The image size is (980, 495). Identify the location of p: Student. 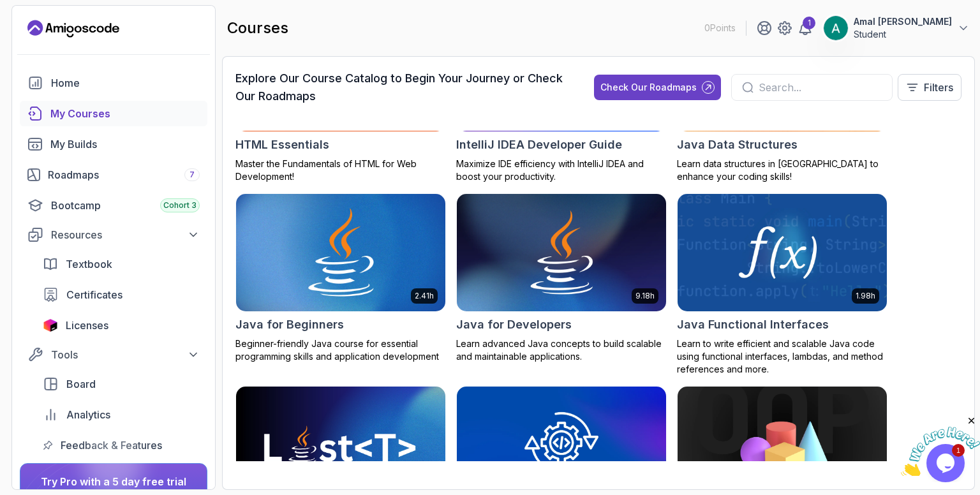
(903, 34).